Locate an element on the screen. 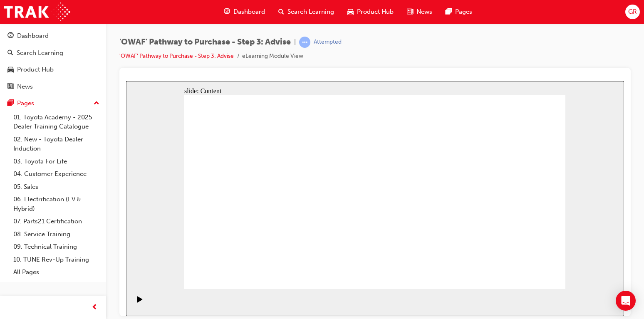  a: 05. Sales is located at coordinates (56, 187).